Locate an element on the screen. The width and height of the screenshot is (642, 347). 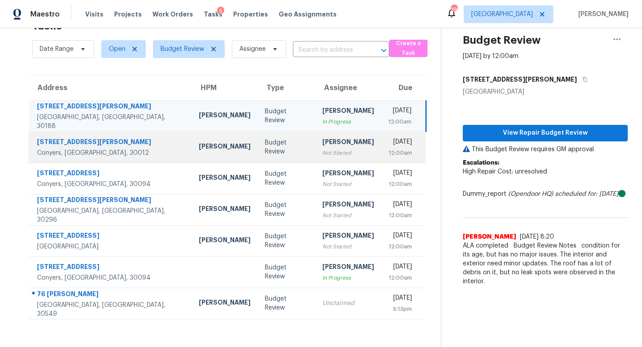
div: 5:13pm is located at coordinates (400, 309).